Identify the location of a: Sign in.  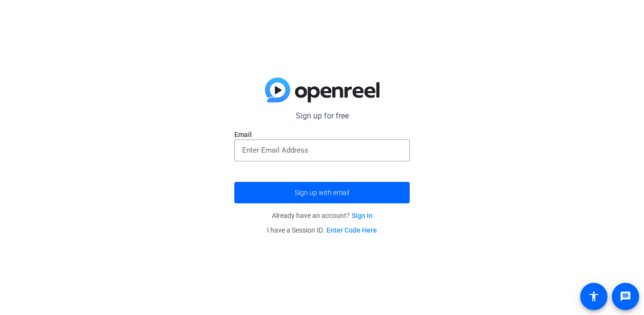
(362, 216).